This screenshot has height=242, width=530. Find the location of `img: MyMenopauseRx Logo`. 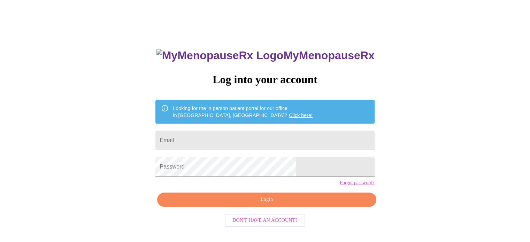

img: MyMenopauseRx Logo is located at coordinates (220, 55).